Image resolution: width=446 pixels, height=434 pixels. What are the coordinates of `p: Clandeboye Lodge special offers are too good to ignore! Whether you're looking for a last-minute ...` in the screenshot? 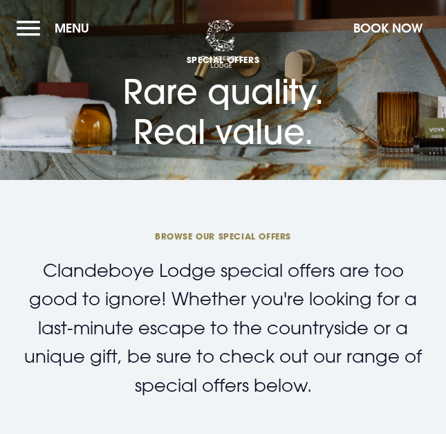 It's located at (223, 328).